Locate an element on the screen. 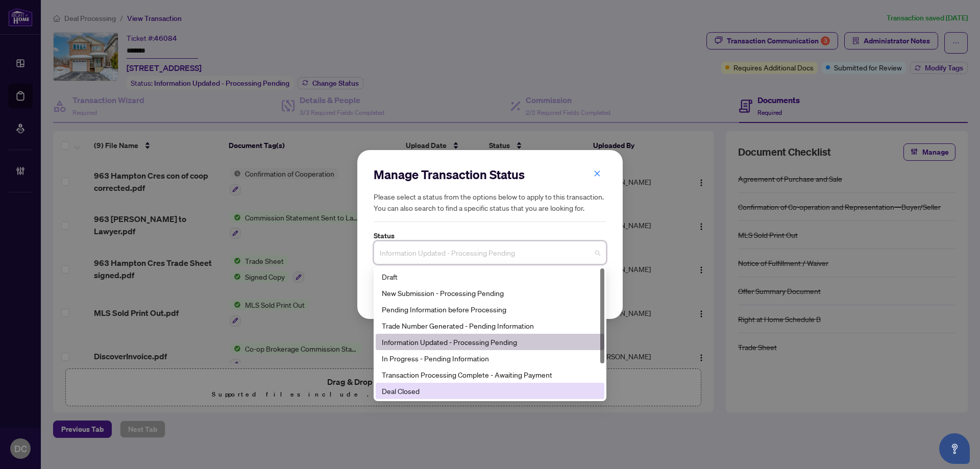 The image size is (980, 469). span: close is located at coordinates (598, 174).